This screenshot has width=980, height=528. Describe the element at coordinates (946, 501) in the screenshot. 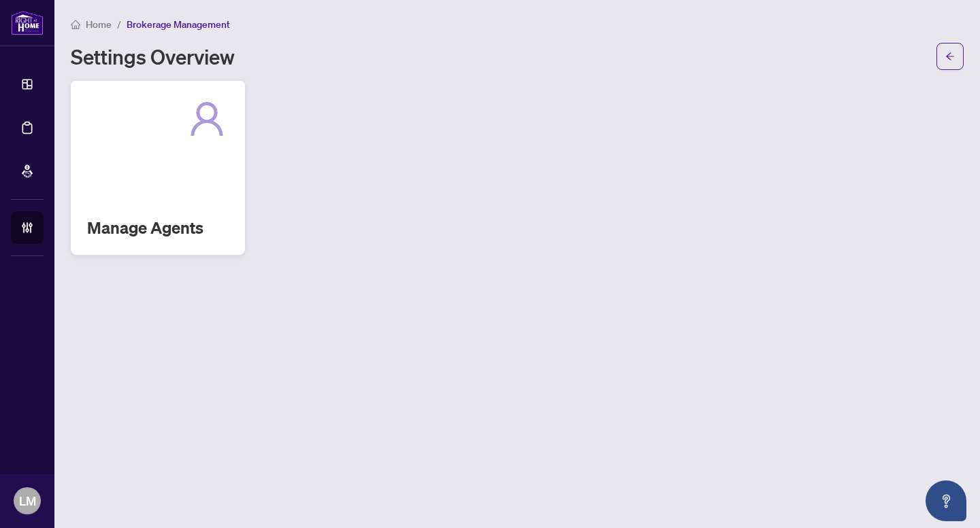

I see `button: Open asap` at that location.